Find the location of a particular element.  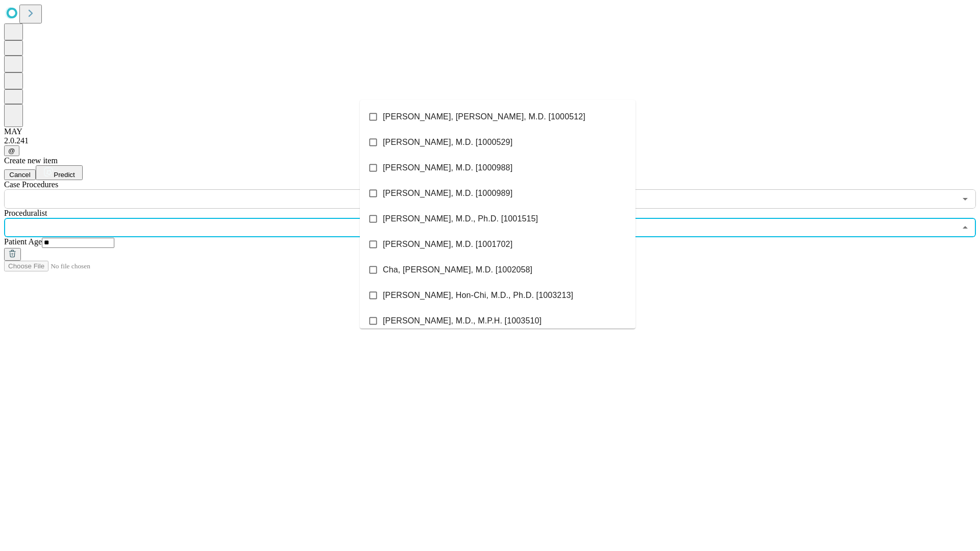

div: 2.0.241 is located at coordinates (490, 141).